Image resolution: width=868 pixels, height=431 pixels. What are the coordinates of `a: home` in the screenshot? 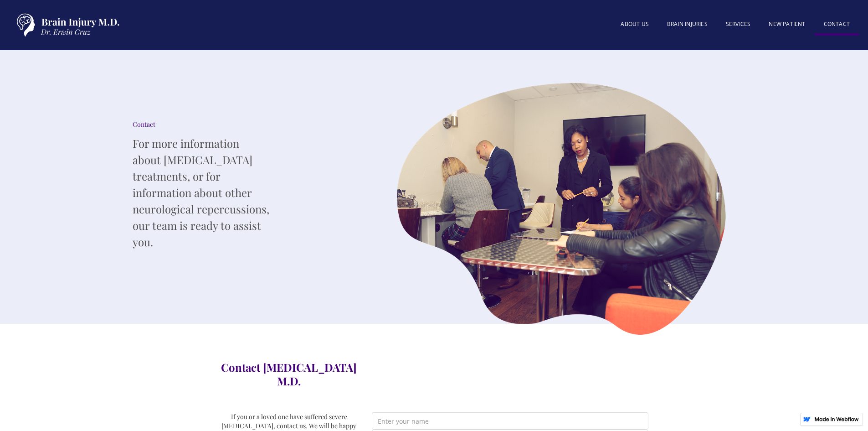 It's located at (66, 25).